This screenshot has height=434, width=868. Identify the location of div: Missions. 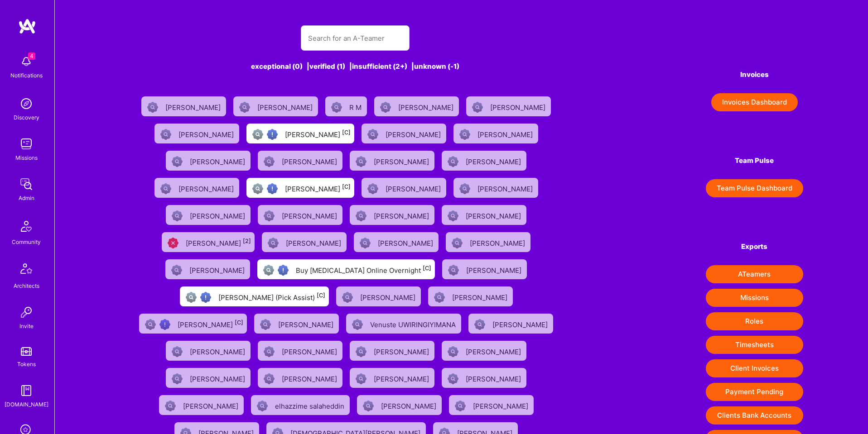
(27, 158).